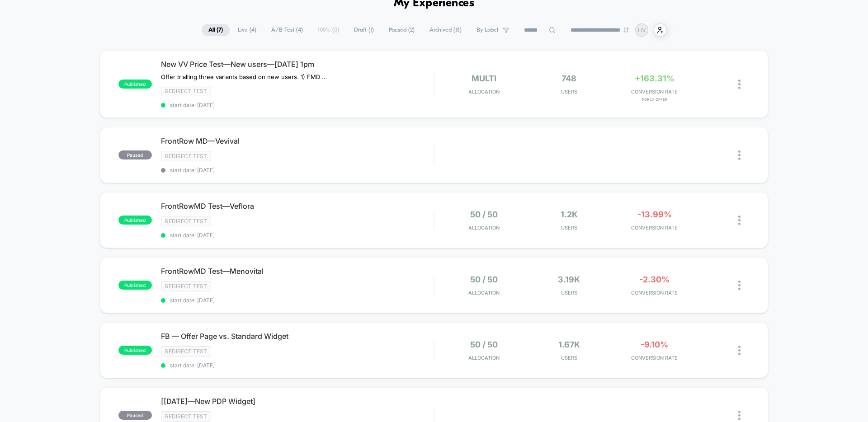 This screenshot has height=422, width=868. I want to click on span: Offer trialling three variants based on new users. 1) FMD (existing product with FrontrowMD badge..., so click(245, 77).